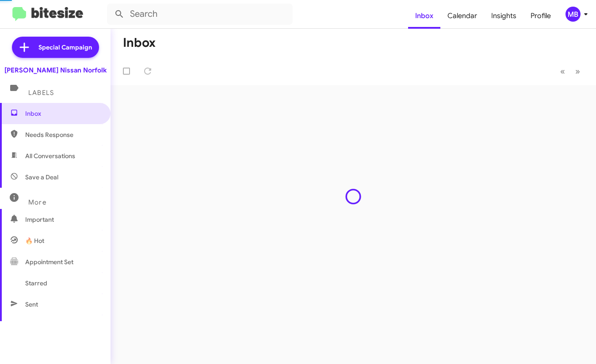  Describe the element at coordinates (49, 262) in the screenshot. I see `span: Appointment Set` at that location.